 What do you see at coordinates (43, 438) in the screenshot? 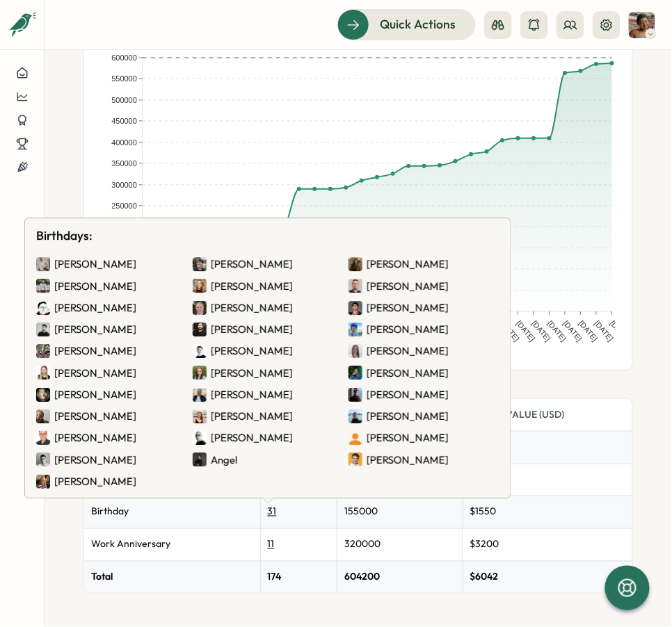
I see `img: John Henderson` at bounding box center [43, 438].